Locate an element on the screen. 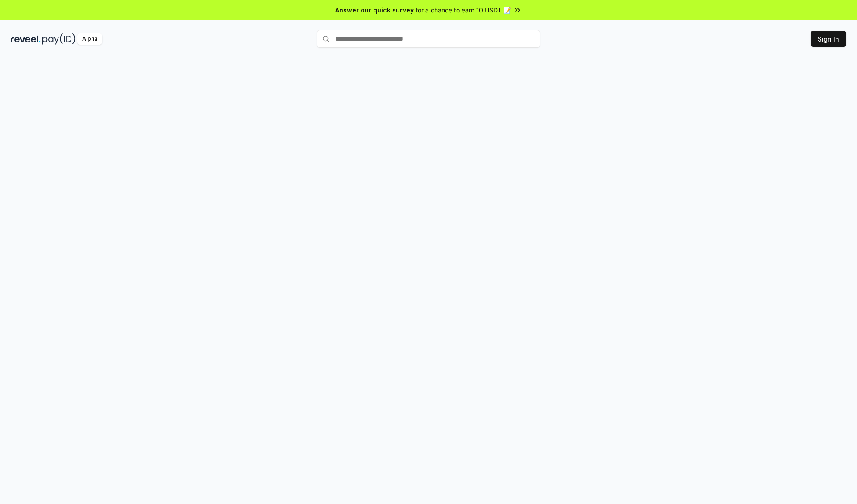 This screenshot has width=857, height=504. img: pay_id is located at coordinates (59, 39).